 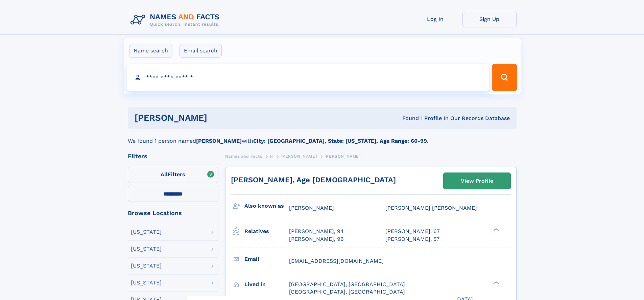 What do you see at coordinates (177, 20) in the screenshot?
I see `img: Logo Names and Facts` at bounding box center [177, 20].